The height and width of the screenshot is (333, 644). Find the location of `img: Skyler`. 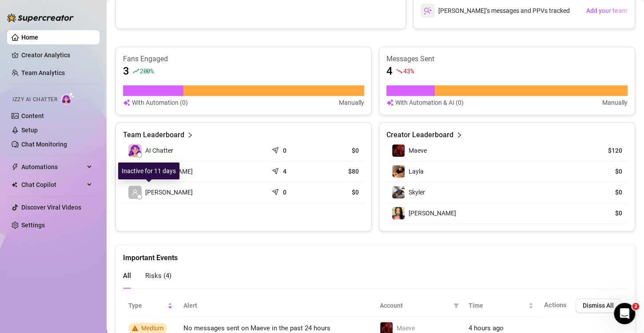

img: Skyler is located at coordinates (399, 192).